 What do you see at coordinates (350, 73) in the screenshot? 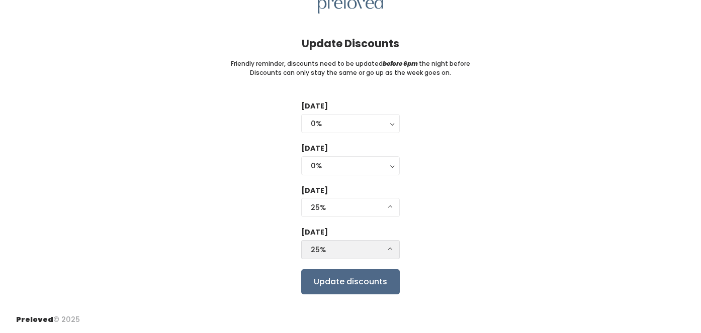
I see `small: Discounts can only stay the same or go up as the week goes on.` at bounding box center [350, 73].